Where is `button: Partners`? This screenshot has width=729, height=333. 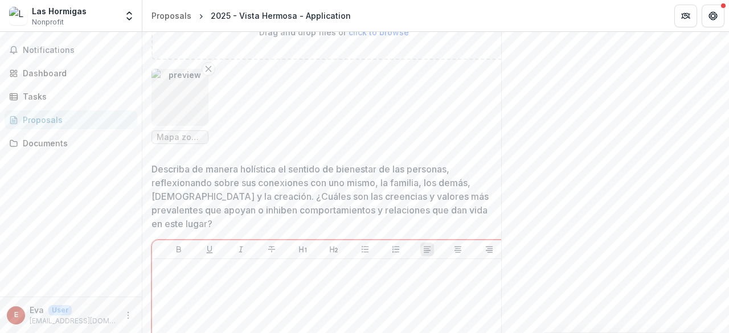 button: Partners is located at coordinates (686, 16).